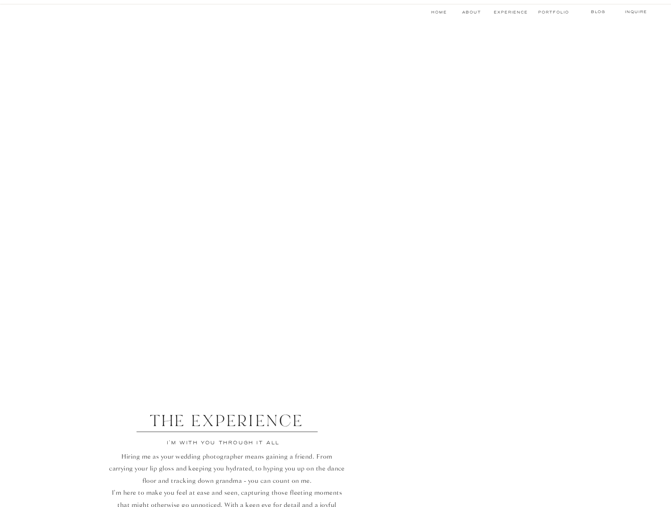 This screenshot has width=671, height=507. Describe the element at coordinates (439, 12) in the screenshot. I see `nav: Home` at that location.